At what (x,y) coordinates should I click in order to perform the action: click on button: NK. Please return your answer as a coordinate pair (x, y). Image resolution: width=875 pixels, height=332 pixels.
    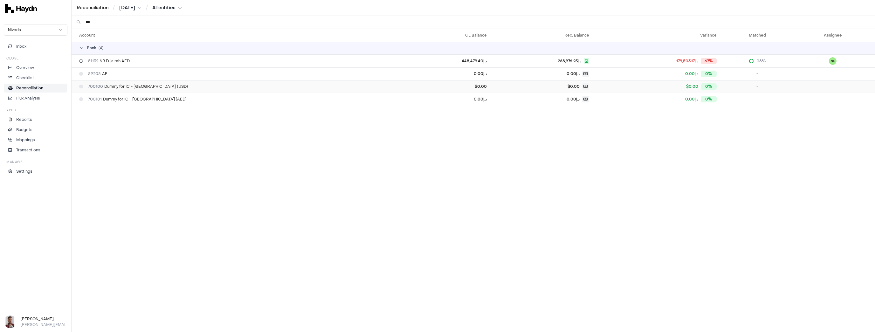
    Looking at the image, I should click on (833, 61).